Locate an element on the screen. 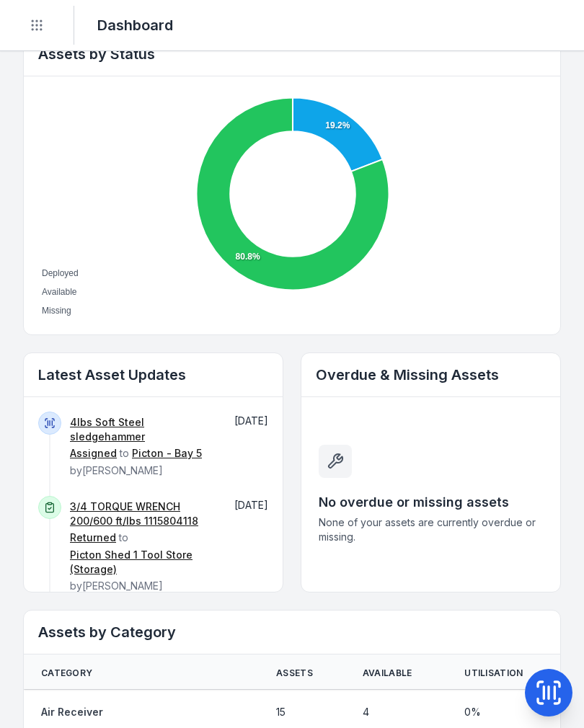 This screenshot has width=584, height=728. span: Deployed is located at coordinates (60, 273).